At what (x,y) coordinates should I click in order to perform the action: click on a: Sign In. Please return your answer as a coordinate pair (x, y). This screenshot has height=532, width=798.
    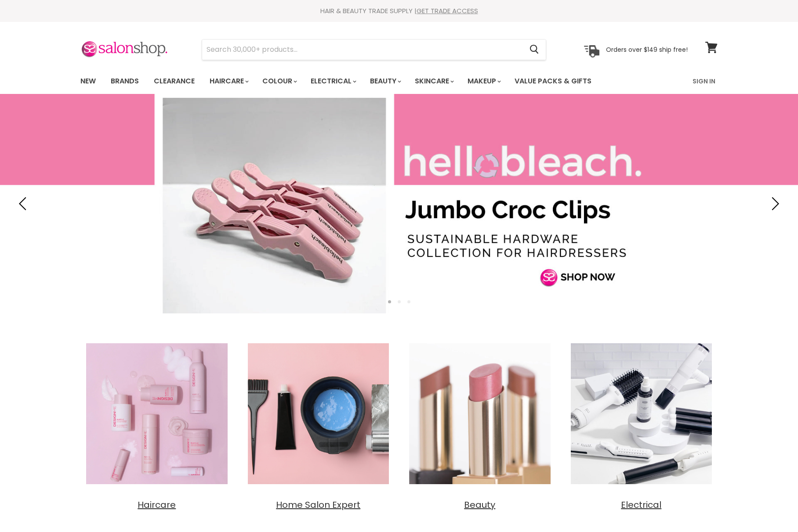
    Looking at the image, I should click on (704, 81).